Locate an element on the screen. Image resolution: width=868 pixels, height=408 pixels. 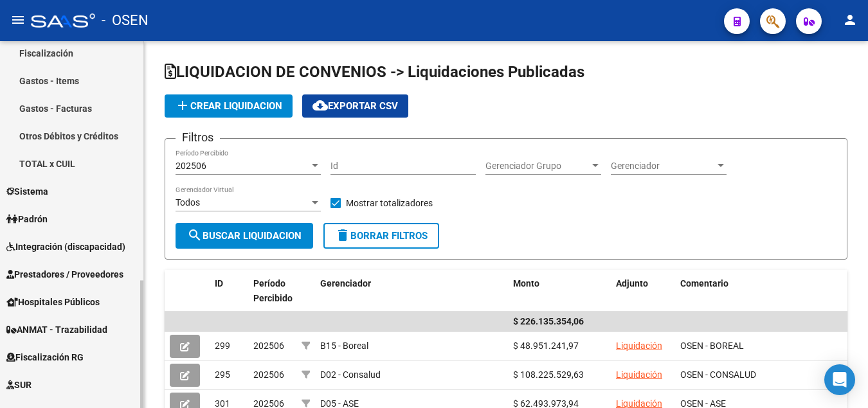
mat-icon: delete is located at coordinates (343, 235).